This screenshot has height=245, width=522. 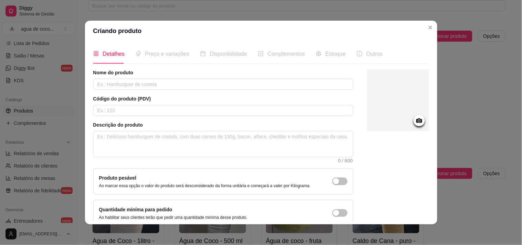 I want to click on span: Complementos, so click(x=286, y=54).